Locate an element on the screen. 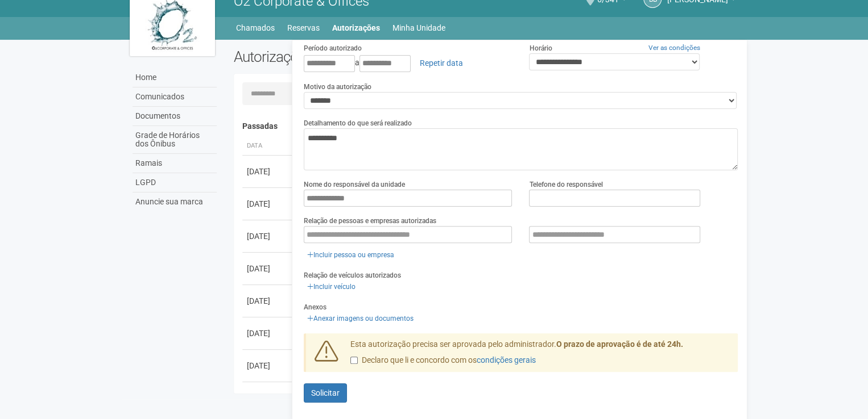  label: Nome do responsável da unidade is located at coordinates (354, 184).